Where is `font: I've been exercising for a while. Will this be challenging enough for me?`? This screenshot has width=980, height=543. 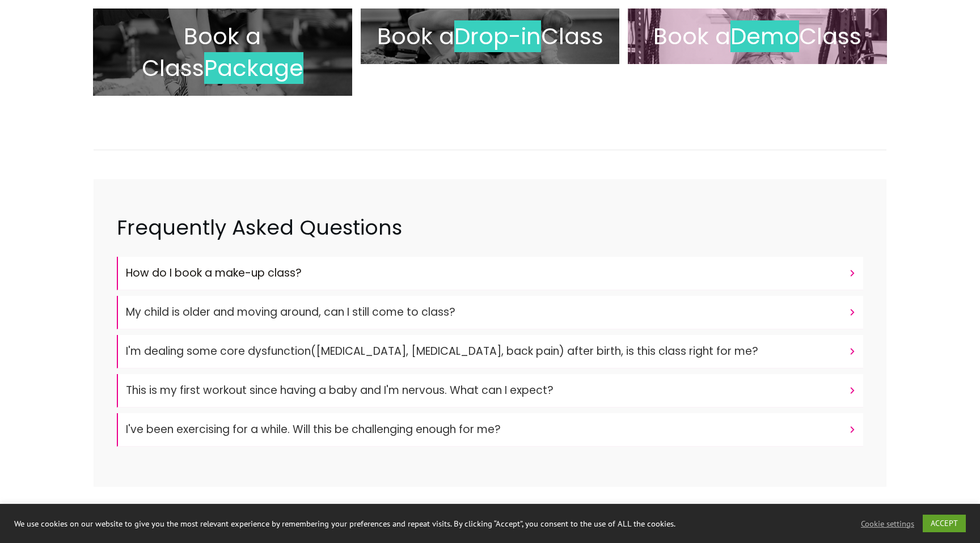 font: I've been exercising for a while. Will this be challenging enough for me? is located at coordinates (312, 429).